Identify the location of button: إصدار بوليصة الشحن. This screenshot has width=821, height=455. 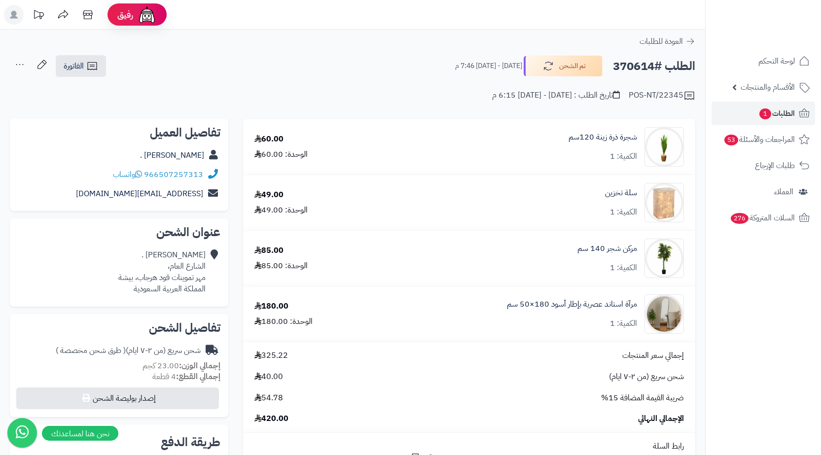
(117, 398).